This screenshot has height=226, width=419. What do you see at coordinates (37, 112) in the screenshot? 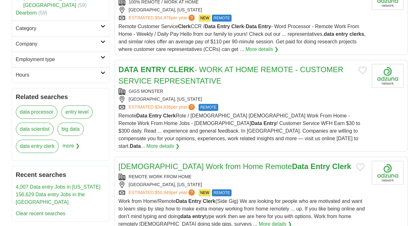
I see `a: data processor` at bounding box center [37, 112].